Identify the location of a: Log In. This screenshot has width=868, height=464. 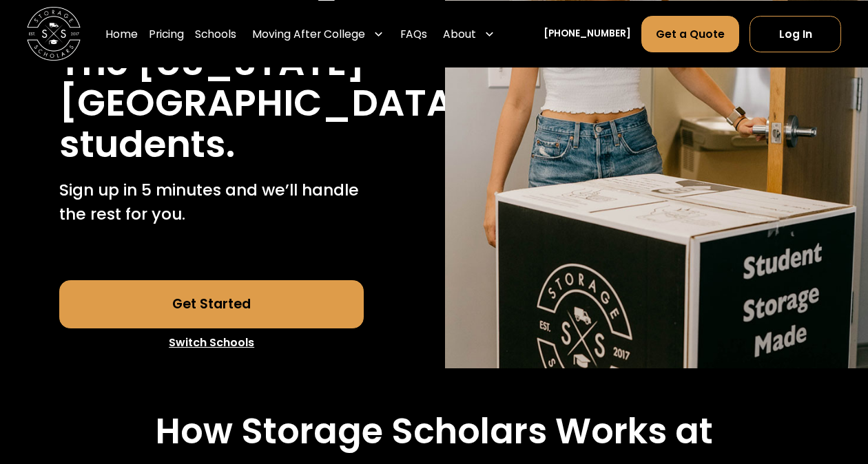
(795, 33).